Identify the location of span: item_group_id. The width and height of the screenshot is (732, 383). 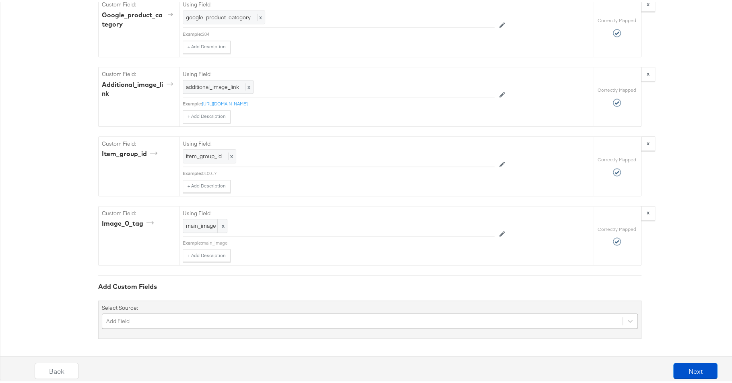
(204, 154).